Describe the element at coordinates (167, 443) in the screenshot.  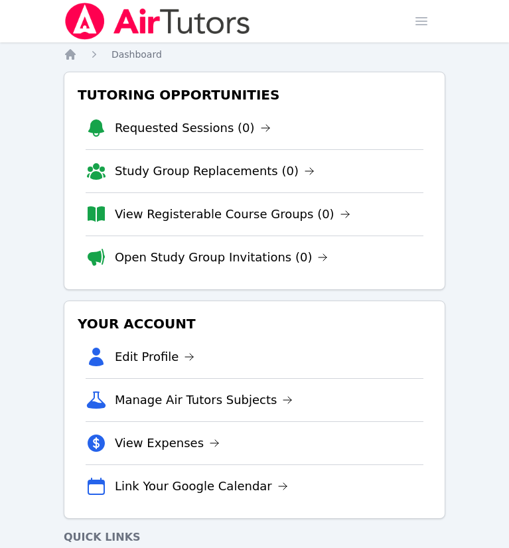
I see `a: View Expenses` at that location.